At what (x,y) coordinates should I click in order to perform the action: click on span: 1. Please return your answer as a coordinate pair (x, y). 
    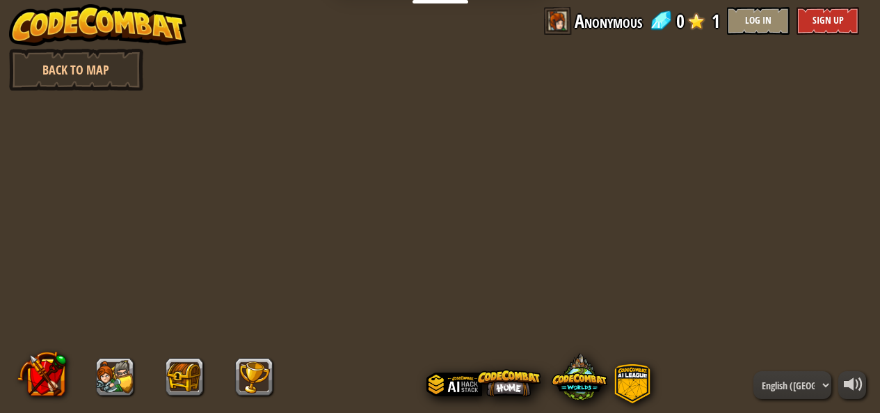
    Looking at the image, I should click on (716, 21).